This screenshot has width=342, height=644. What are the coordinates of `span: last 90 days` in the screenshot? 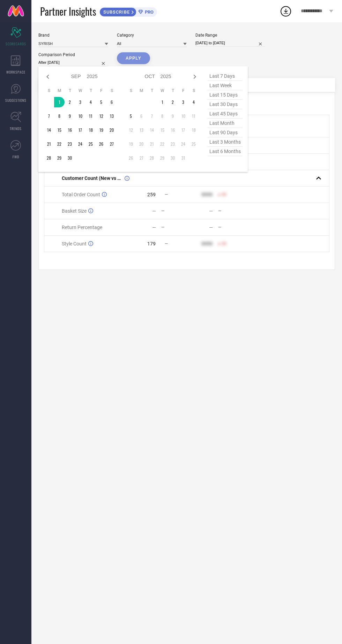 It's located at (225, 132).